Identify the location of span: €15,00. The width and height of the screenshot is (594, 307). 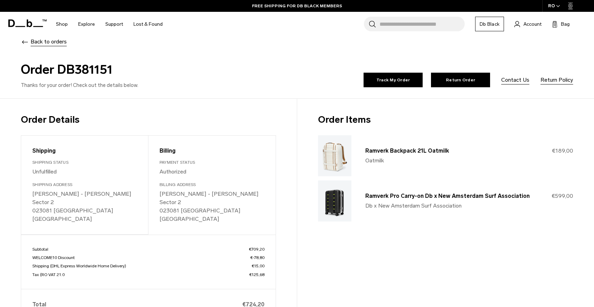
(258, 266).